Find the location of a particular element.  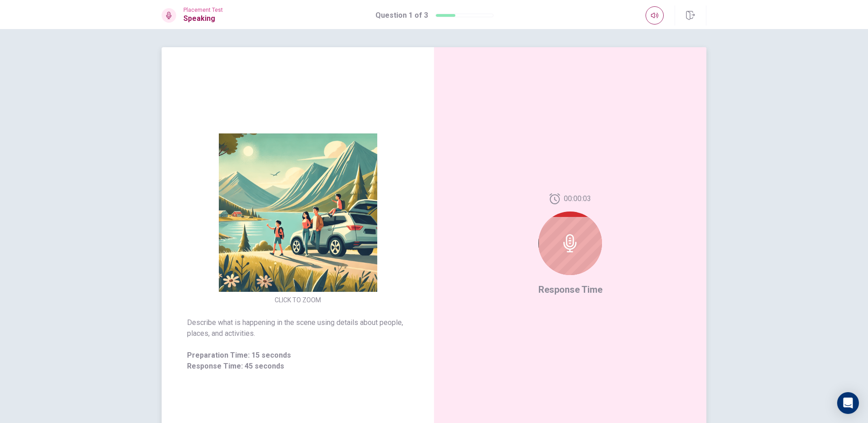

h1: Question 1 of 3 is located at coordinates (401, 15).